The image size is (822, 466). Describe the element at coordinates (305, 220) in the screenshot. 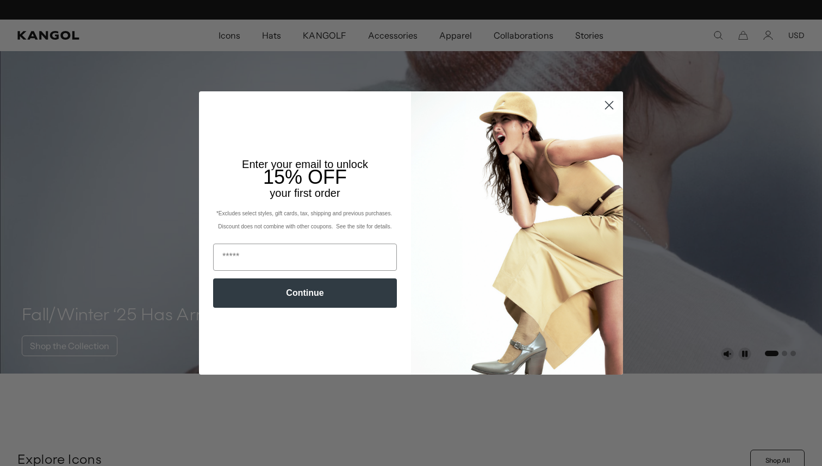

I see `span: *Excludes select styles, gift cards, tax, shipping and previous purchases. Discount does not comb...` at that location.